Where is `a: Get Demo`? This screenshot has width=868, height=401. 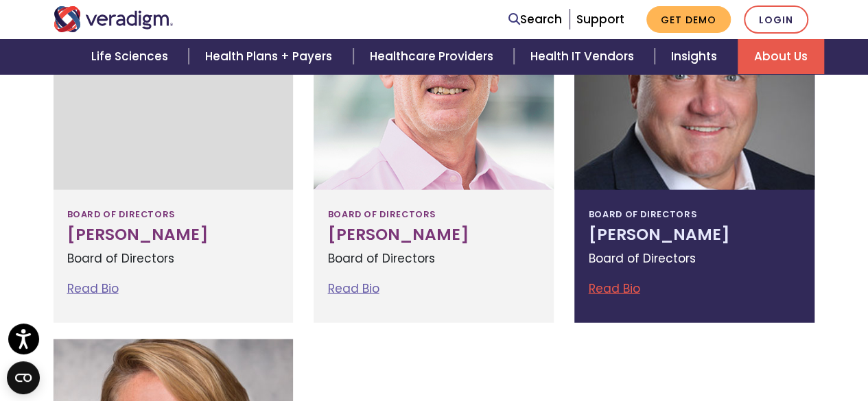 a: Get Demo is located at coordinates (688, 19).